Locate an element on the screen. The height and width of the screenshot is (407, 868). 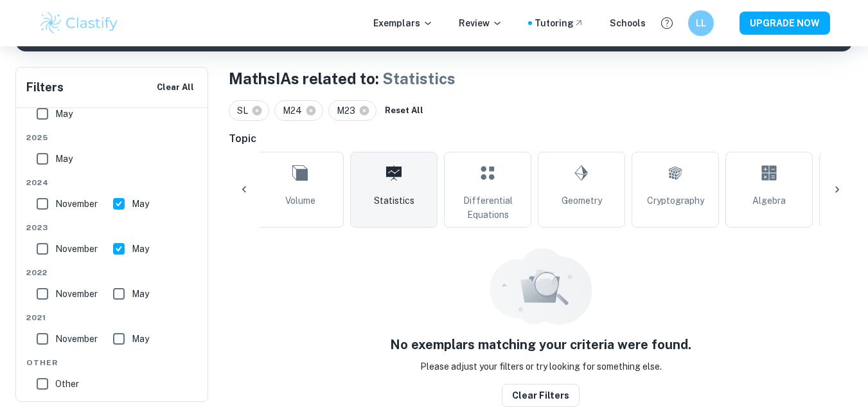
h6: LL is located at coordinates (701, 23).